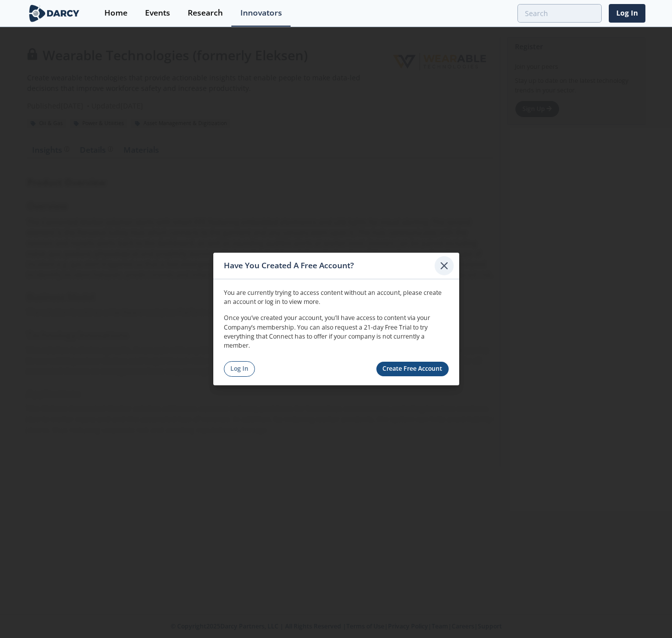 This screenshot has height=638, width=672. Describe the element at coordinates (158, 13) in the screenshot. I see `div: Events` at that location.